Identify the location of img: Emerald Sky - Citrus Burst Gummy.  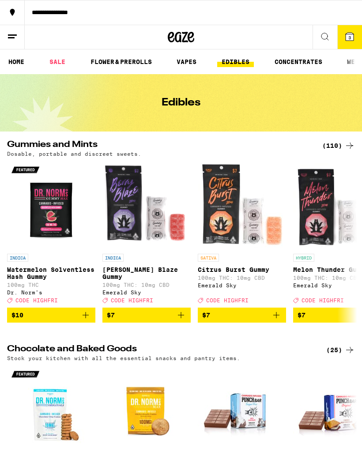
(242, 205).